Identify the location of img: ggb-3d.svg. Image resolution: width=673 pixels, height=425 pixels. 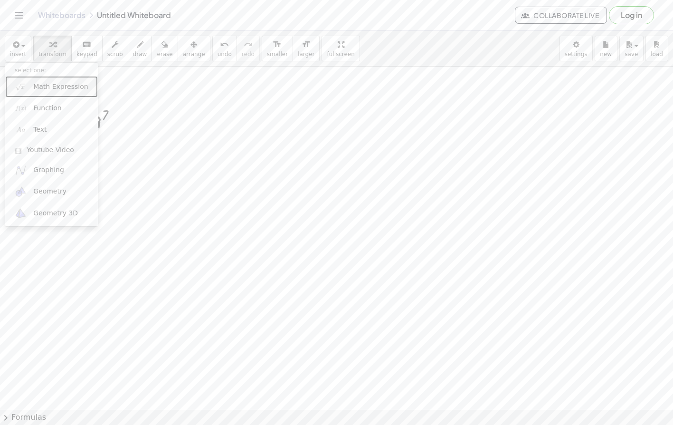
(20, 213).